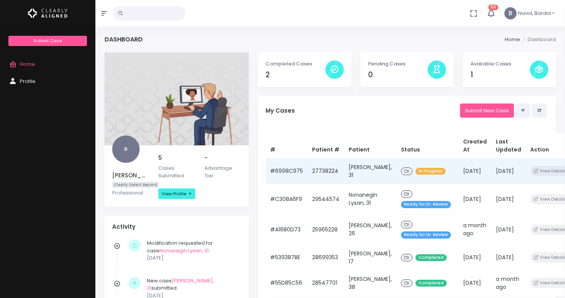 This screenshot has width=565, height=298. I want to click on span: Profile, so click(27, 81).